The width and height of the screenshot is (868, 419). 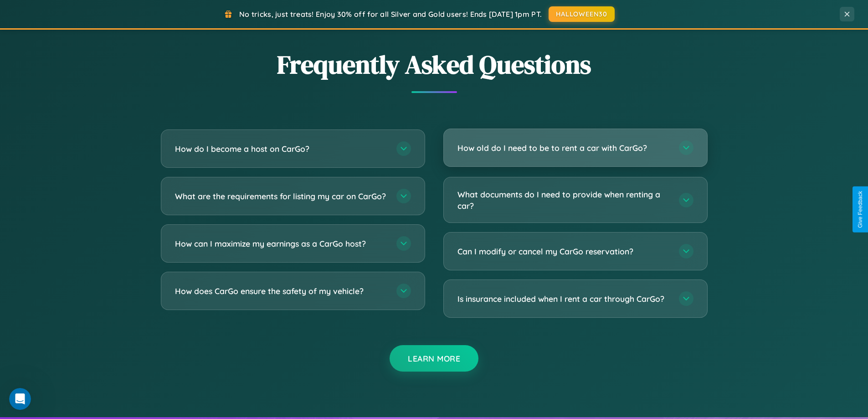 What do you see at coordinates (434, 65) in the screenshot?
I see `h2: Frequently Asked Questions` at bounding box center [434, 65].